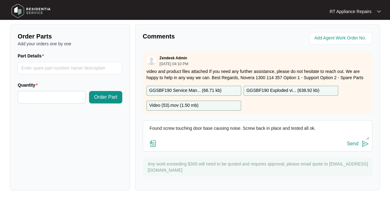 The image size is (390, 199). What do you see at coordinates (106, 97) in the screenshot?
I see `span: Order Part` at bounding box center [106, 97].